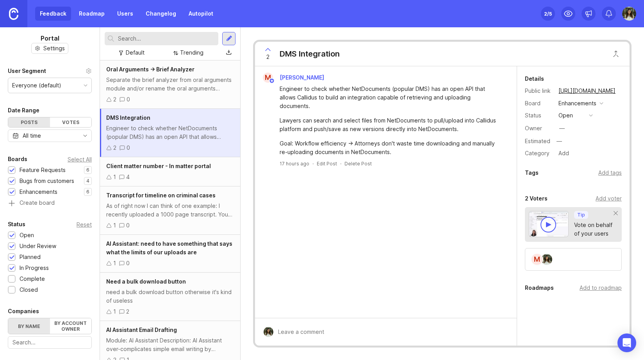 The width and height of the screenshot is (644, 360). Describe the element at coordinates (561, 153) in the screenshot. I see `a: Add` at that location.